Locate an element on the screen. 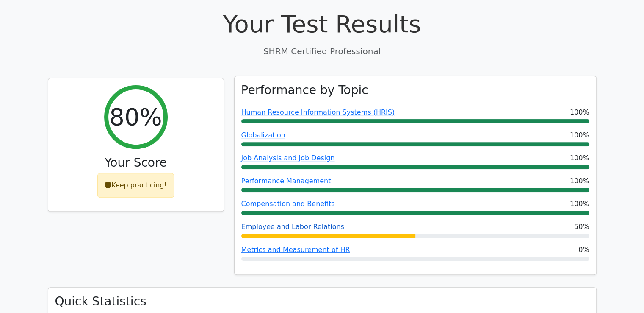 This screenshot has height=313, width=644. a: Metrics and Measurement of HR is located at coordinates (296, 249).